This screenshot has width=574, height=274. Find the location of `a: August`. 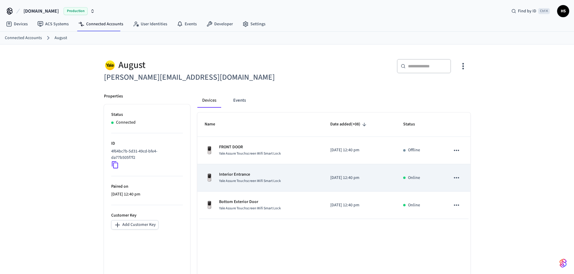

a: August is located at coordinates (61, 38).